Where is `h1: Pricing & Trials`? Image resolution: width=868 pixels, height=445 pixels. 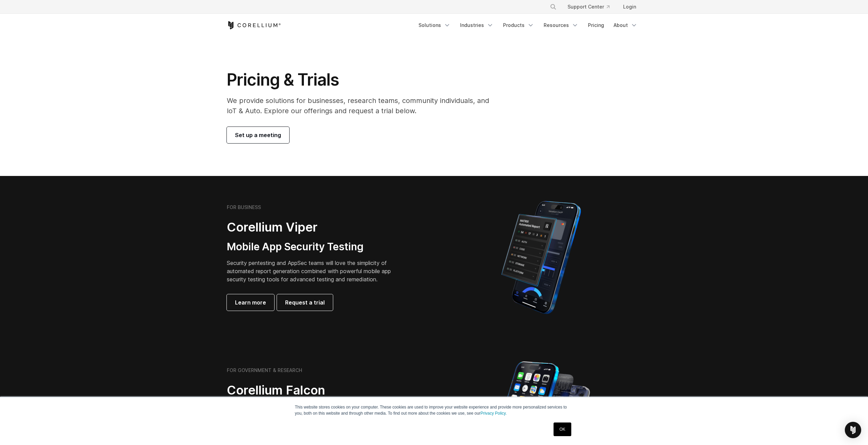
h1: Pricing & Trials is located at coordinates (362, 80).